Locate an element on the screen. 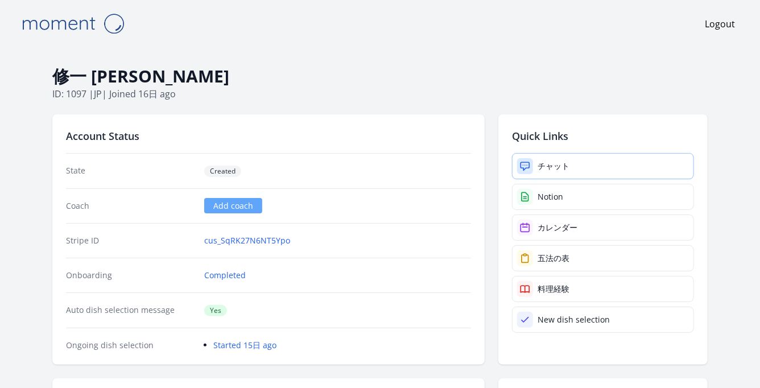  a: 料理経験 is located at coordinates (603, 289).